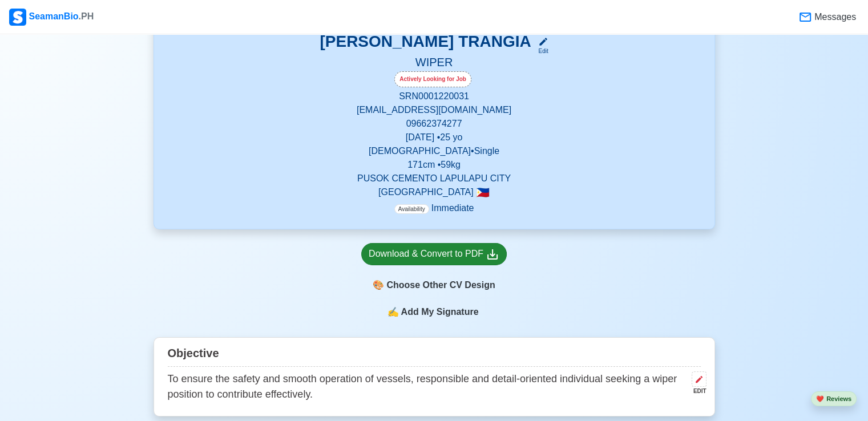 This screenshot has width=868, height=421. I want to click on p: 171 cm • 59 kg, so click(434, 165).